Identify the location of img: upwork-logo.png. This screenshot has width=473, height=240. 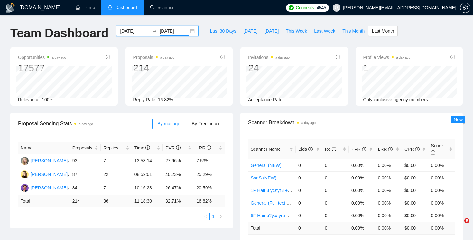
(291, 8).